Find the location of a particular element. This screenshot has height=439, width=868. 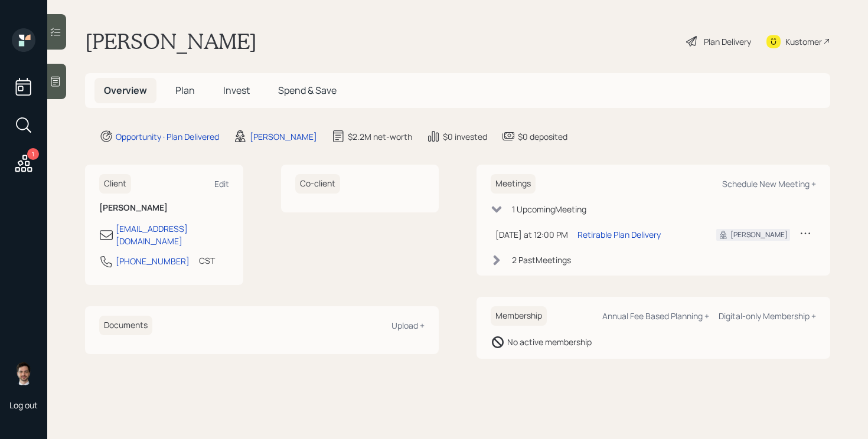

h6: Client is located at coordinates (115, 184).